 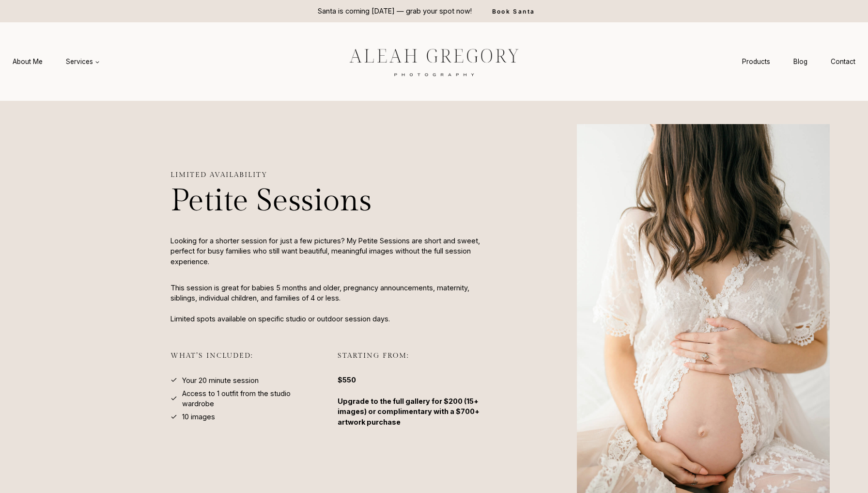 What do you see at coordinates (330, 251) in the screenshot?
I see `p: Looking for a shorter session for just a few pictures? My Petite Sessions are short and sweet, pe...` at bounding box center [330, 251].